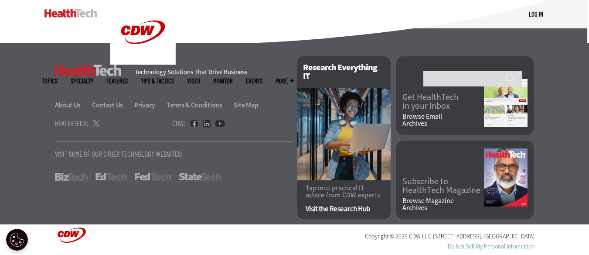  I want to click on a: Site Map, so click(246, 105).